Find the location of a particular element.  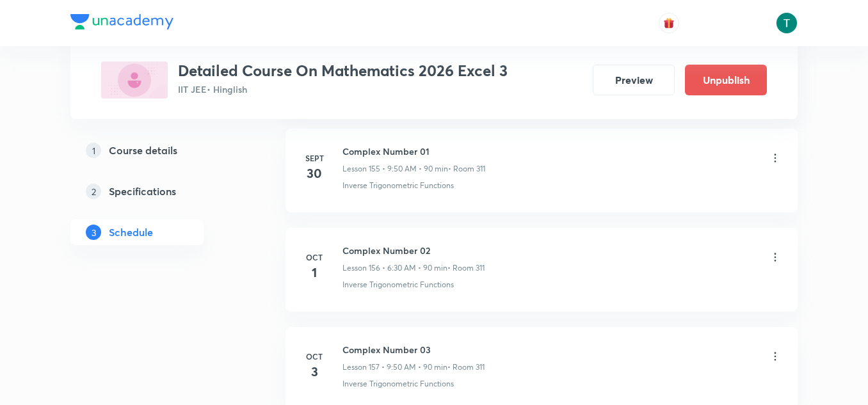

a: Company Logo is located at coordinates (122, 23).